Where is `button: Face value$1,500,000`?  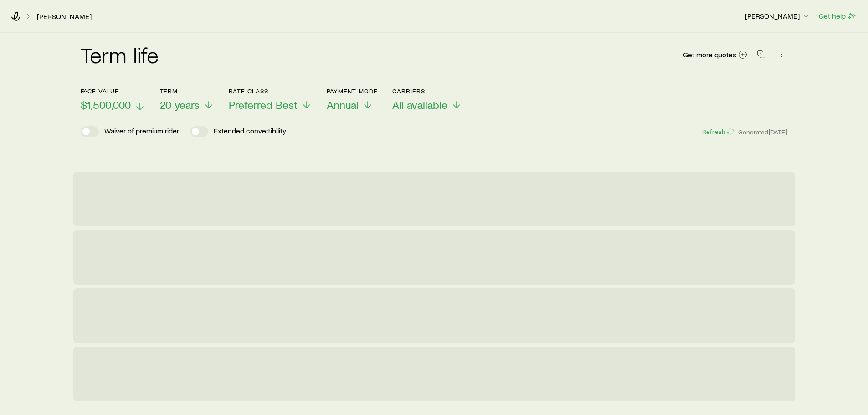 button: Face value$1,500,000 is located at coordinates (113, 99).